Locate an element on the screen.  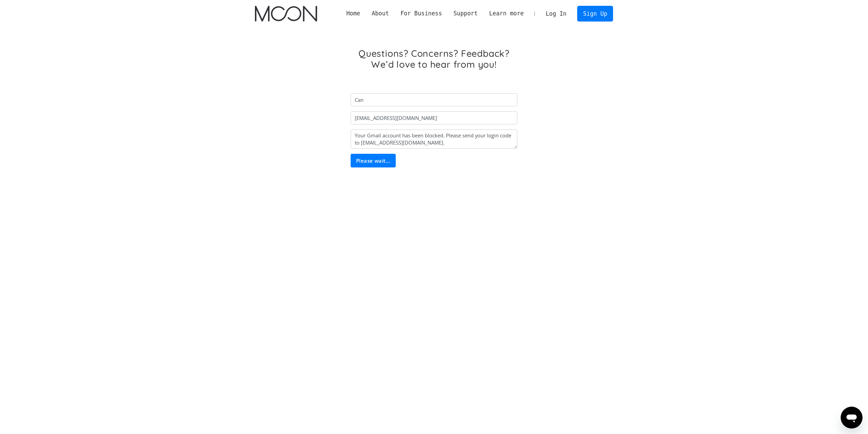
input: Please wait... is located at coordinates (373, 161).